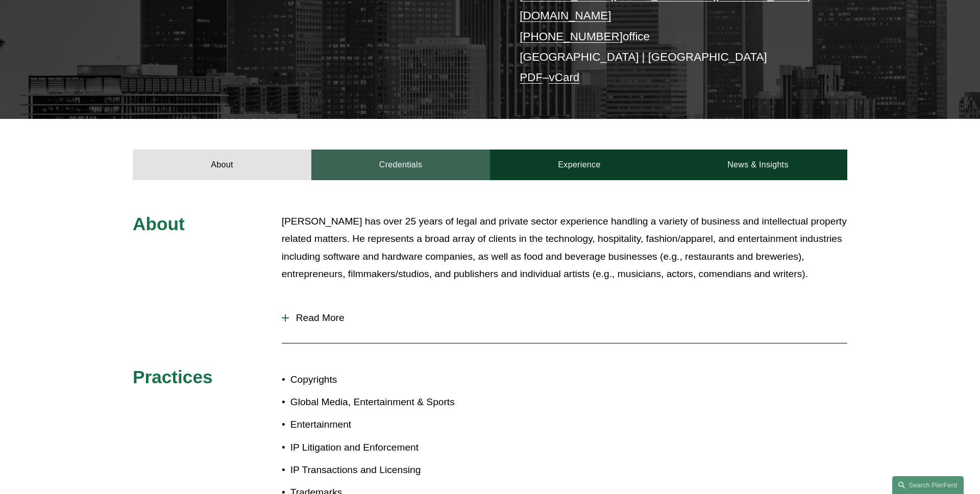  I want to click on p: IP Transactions and Licensing, so click(390, 471).